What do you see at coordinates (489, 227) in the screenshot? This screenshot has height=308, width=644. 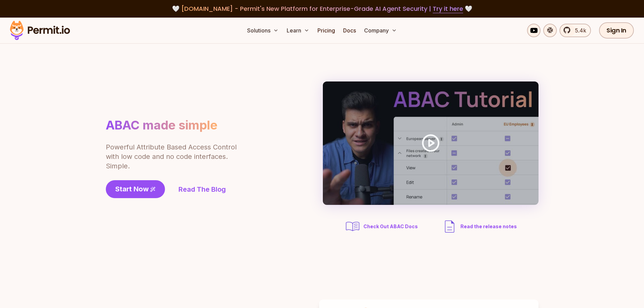 I see `span: Read the release notes` at bounding box center [489, 227].